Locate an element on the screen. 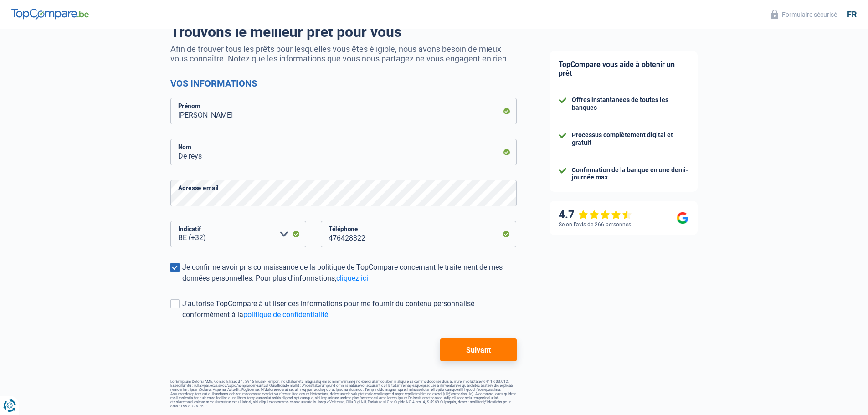  div: fr is located at coordinates (851, 15).